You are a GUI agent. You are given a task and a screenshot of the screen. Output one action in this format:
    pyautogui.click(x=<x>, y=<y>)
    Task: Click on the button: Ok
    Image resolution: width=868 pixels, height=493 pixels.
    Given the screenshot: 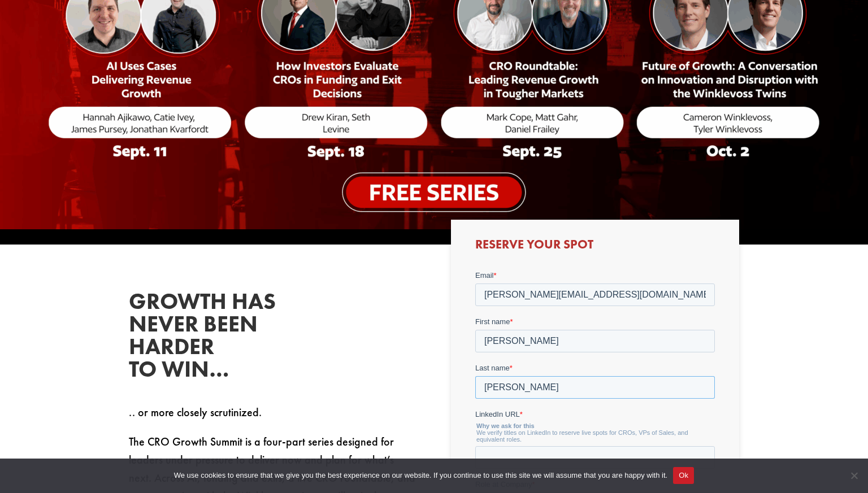 What is the action you would take?
    pyautogui.click(x=683, y=476)
    